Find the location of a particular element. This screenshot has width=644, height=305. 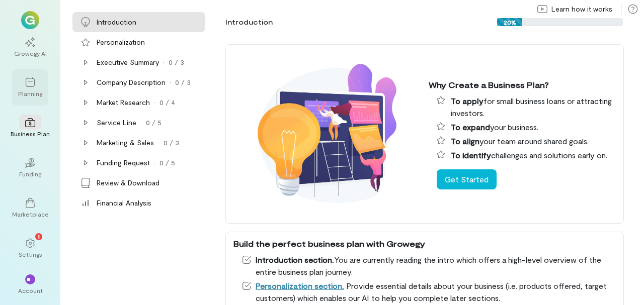

a: Funding is located at coordinates (30, 168).